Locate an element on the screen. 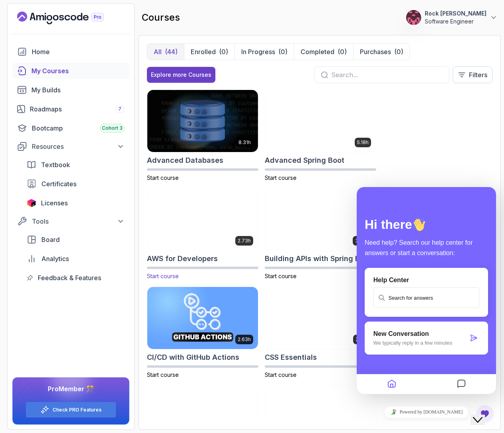 The width and height of the screenshot is (504, 433). div: Home is located at coordinates (78, 52).